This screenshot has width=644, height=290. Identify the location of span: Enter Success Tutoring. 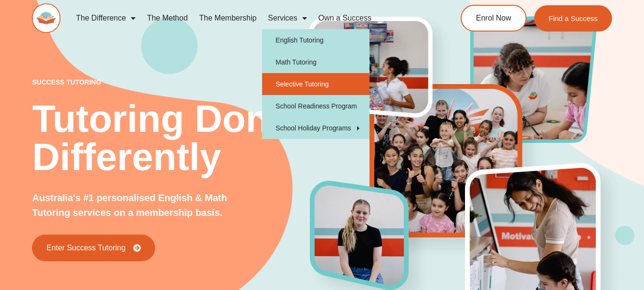
(85, 248).